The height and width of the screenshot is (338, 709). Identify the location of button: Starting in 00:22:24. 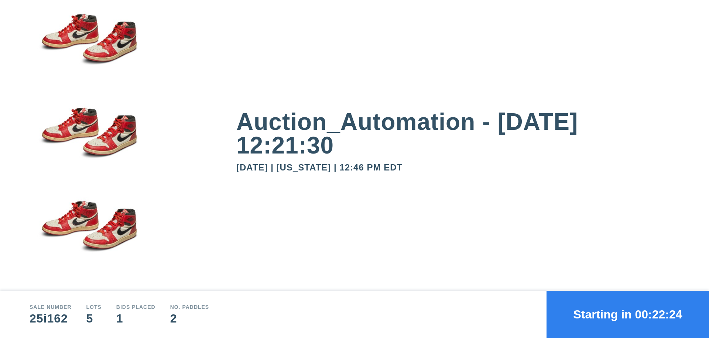
(628, 315).